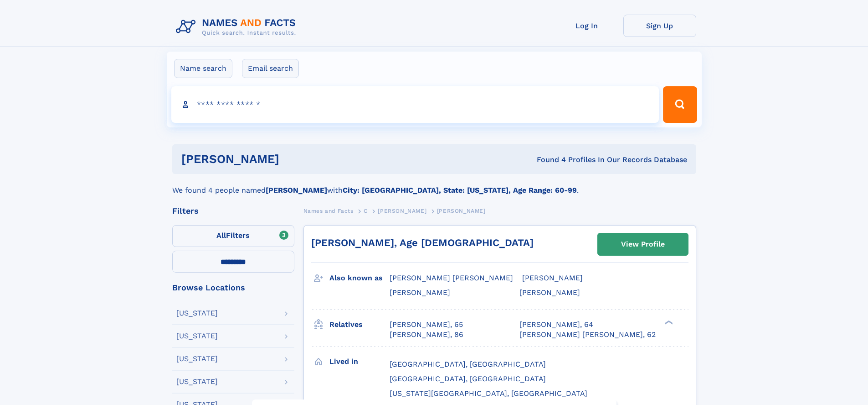 The height and width of the screenshot is (405, 868). Describe the element at coordinates (270, 68) in the screenshot. I see `label: Email search` at that location.